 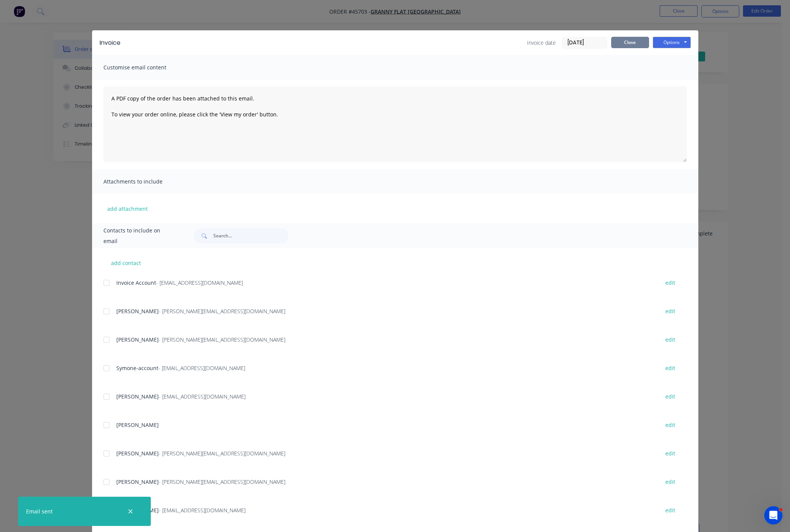 What do you see at coordinates (138, 368) in the screenshot?
I see `span: Symone-account` at bounding box center [138, 368].